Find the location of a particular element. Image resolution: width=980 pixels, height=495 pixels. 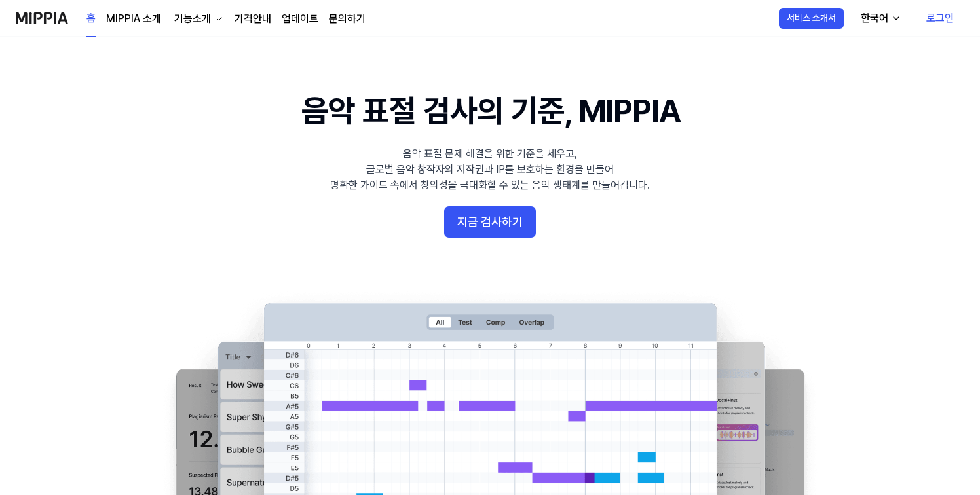

button: 지금 검사하기 is located at coordinates (490, 222).